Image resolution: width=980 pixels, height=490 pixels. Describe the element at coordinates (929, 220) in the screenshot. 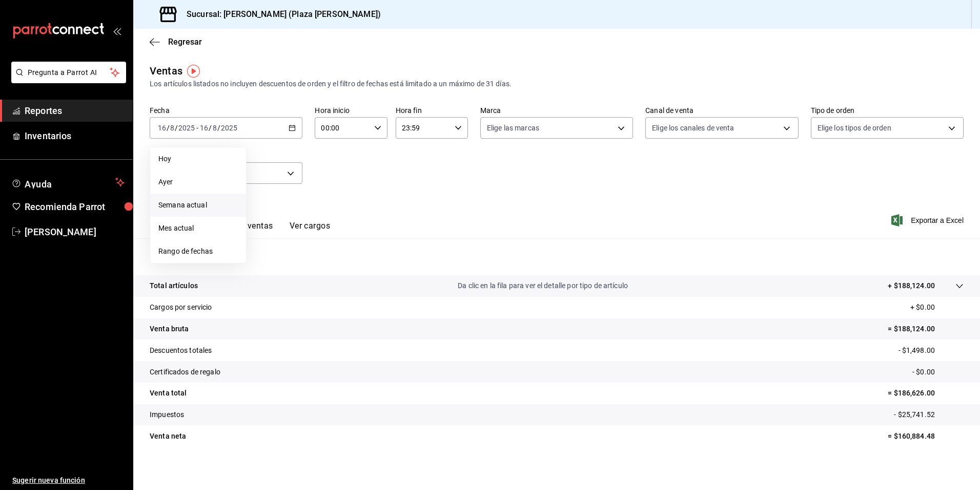

I see `span: Exportar a Excel` at that location.